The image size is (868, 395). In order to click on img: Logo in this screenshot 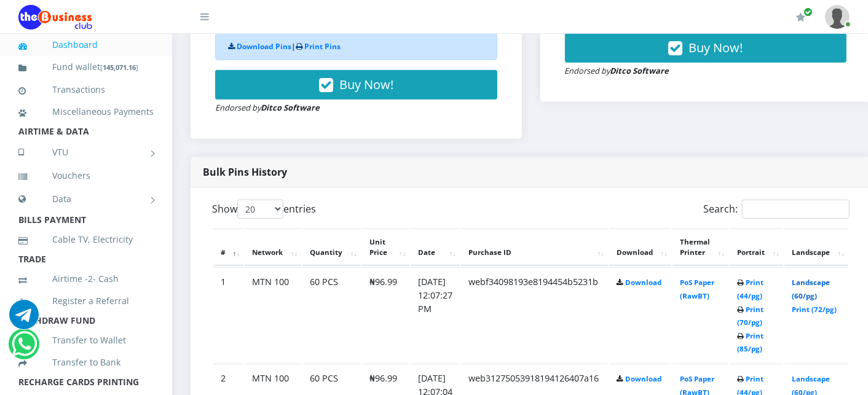, I will do `click(56, 17)`.